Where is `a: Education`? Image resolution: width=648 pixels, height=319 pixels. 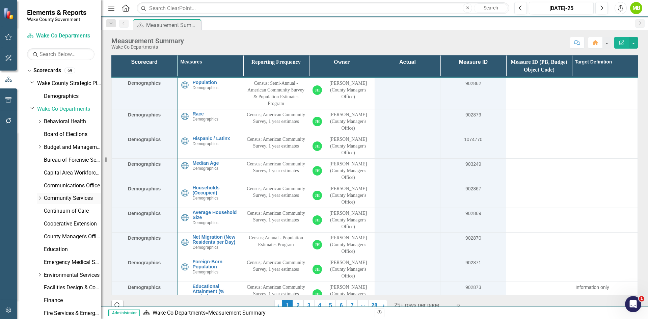 a: Education is located at coordinates (73, 249).